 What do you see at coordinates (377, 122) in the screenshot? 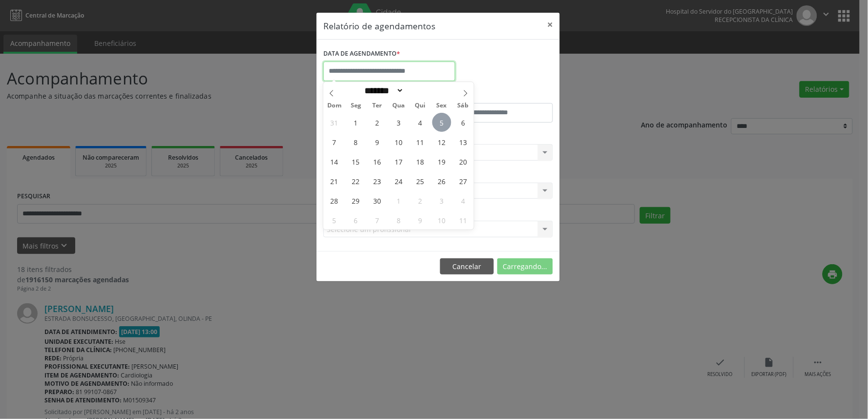
I see `span: Setembro 2, 2025` at bounding box center [377, 122].